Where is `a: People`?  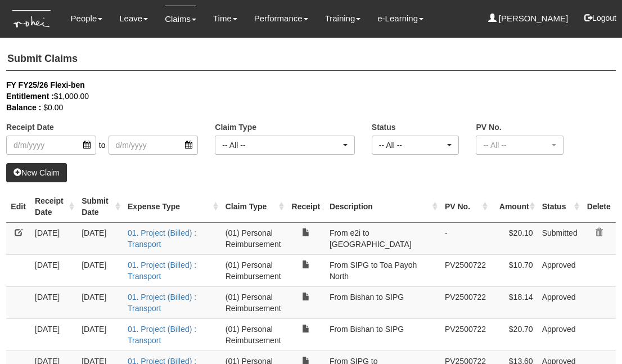 a: People is located at coordinates (86, 19).